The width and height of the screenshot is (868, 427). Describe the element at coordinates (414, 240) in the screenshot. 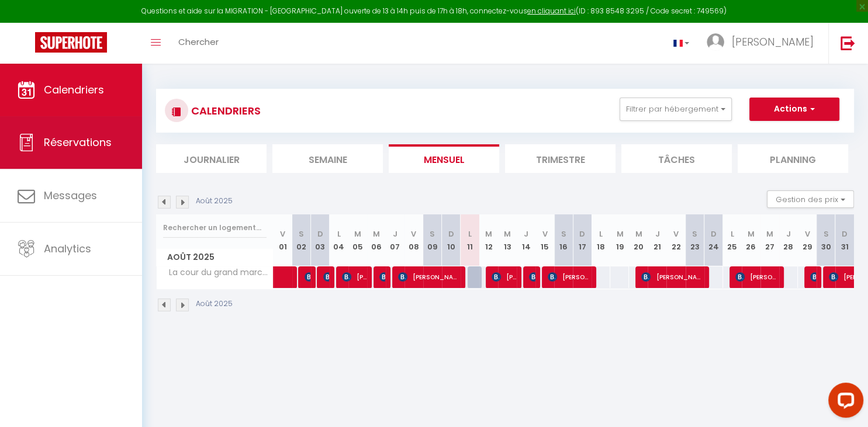

I see `th: 08` at that location.